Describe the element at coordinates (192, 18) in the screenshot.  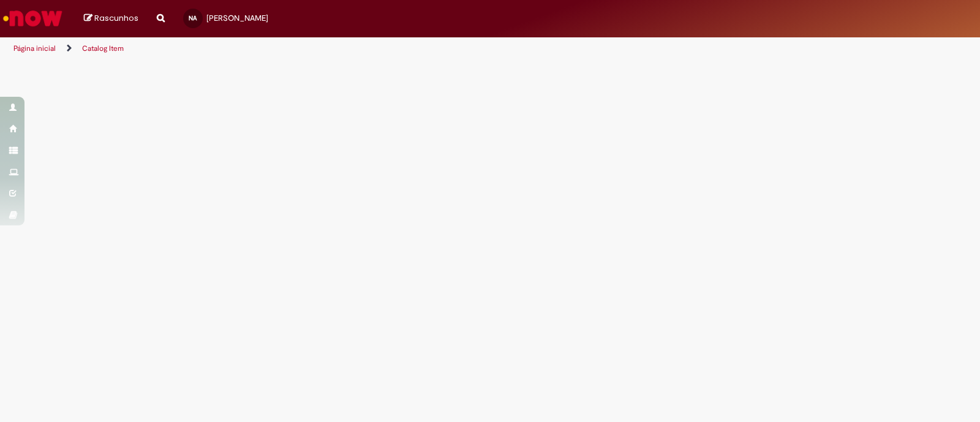
I see `span: NA` at that location.